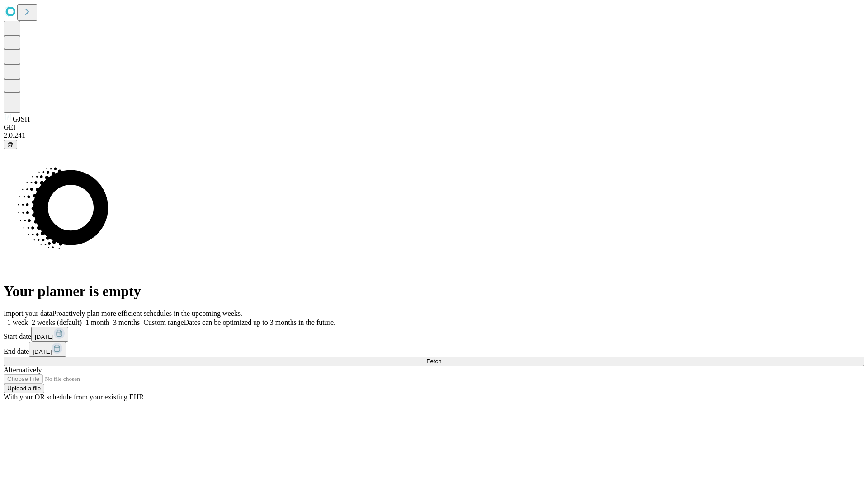 The width and height of the screenshot is (868, 488). I want to click on span: With your OR schedule from your existing EHR, so click(73, 397).